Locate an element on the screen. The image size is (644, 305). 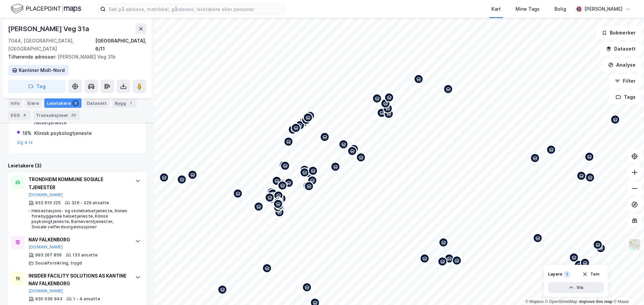
div: 3 is located at coordinates (75, 103).